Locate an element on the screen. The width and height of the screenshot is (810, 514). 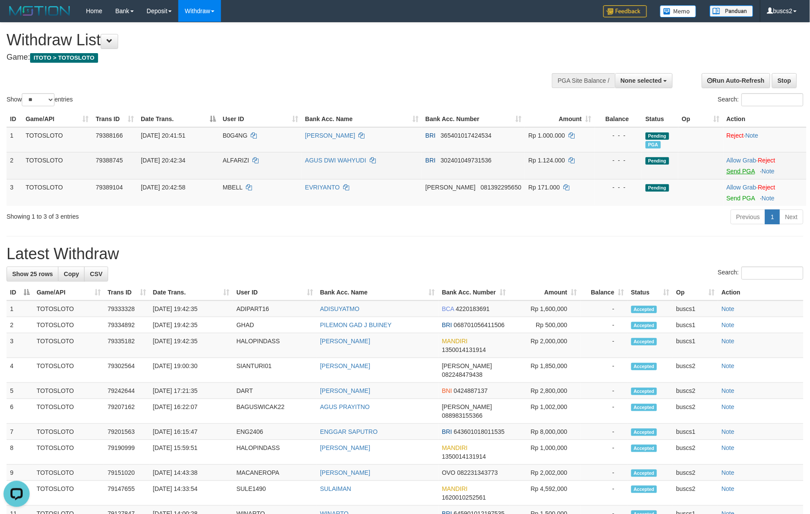
td: HALOPINDASS is located at coordinates (275, 346).